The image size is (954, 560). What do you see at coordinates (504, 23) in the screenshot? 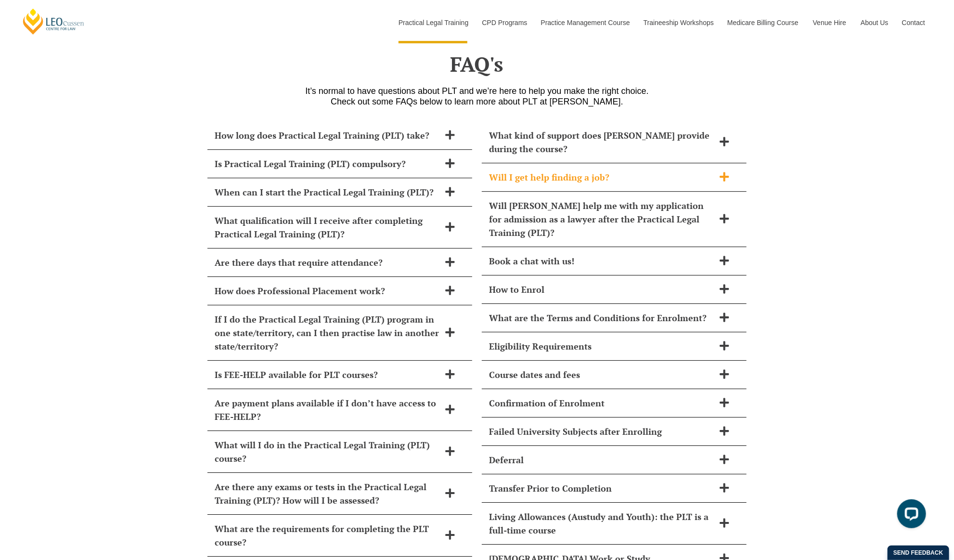
I see `a: CPD Programs` at bounding box center [504, 23].